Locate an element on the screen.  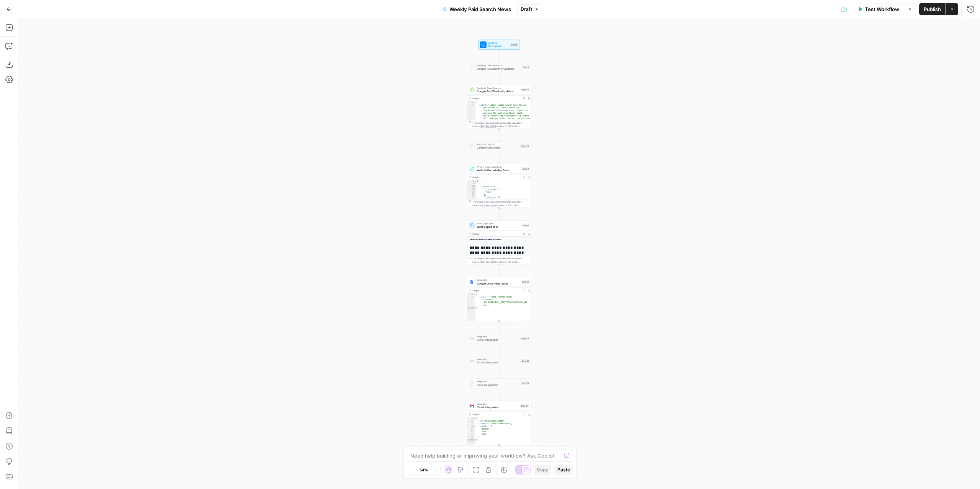
g: Edge from step_23 to step_18 is located at coordinates (499, 349).